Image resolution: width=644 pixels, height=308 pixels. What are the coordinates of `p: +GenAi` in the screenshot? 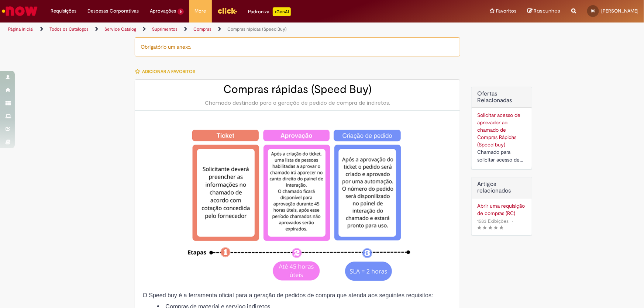 It's located at (281, 12).